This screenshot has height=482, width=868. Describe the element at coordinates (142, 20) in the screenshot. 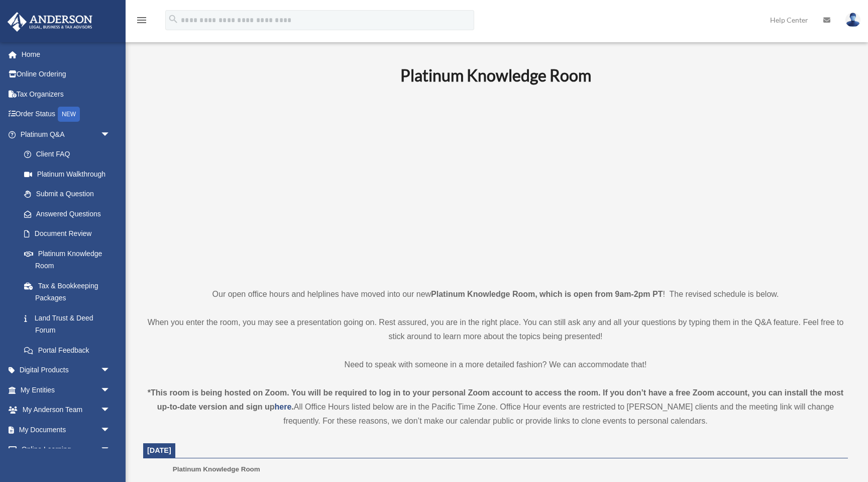

I see `i: menu` at that location.